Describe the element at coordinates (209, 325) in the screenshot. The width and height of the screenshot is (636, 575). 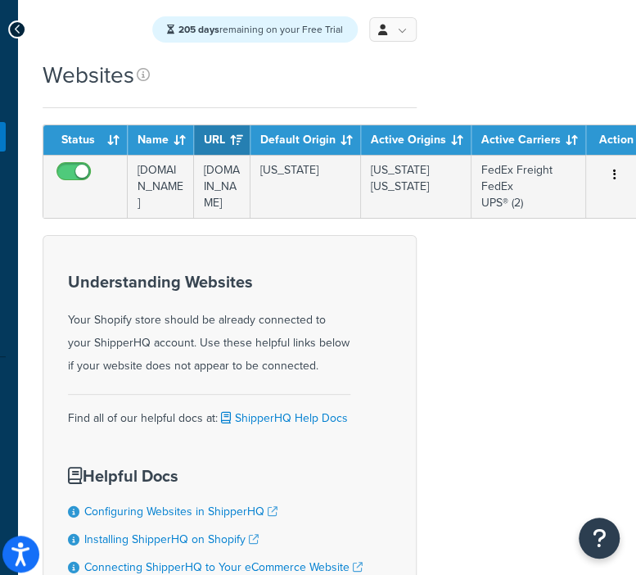
I see `div: Your Shopify store should be already connected to your ShipperHQ account. Use these helpful links...` at that location.